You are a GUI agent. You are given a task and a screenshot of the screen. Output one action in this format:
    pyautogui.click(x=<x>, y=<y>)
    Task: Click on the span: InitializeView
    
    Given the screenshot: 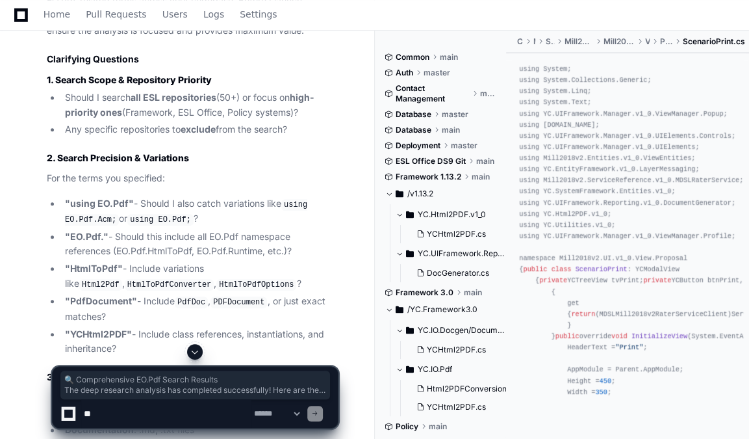 What is the action you would take?
    pyautogui.click(x=659, y=336)
    